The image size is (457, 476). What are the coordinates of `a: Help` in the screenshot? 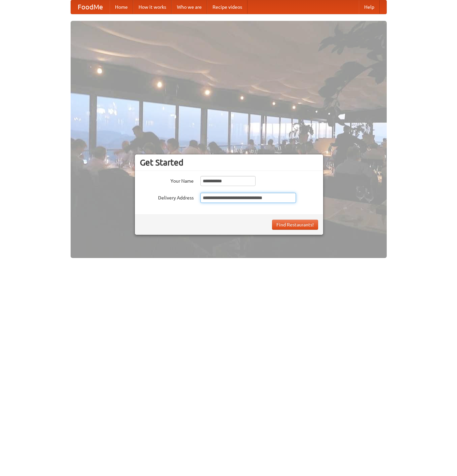 It's located at (369, 7).